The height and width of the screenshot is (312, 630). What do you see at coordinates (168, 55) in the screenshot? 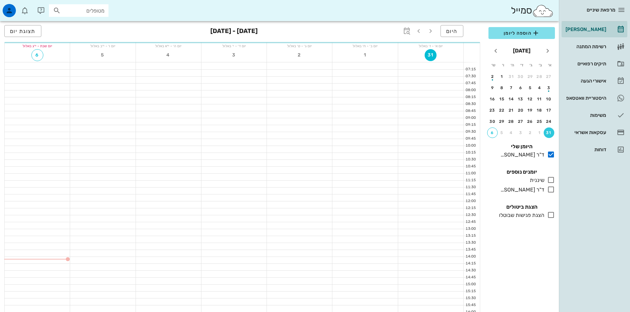
I see `span: 4` at bounding box center [168, 55].